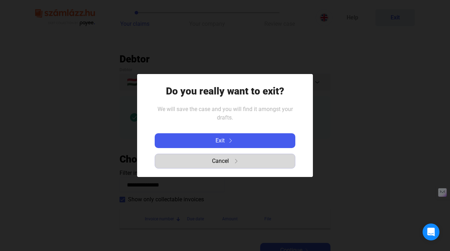 Image resolution: width=450 pixels, height=251 pixels. What do you see at coordinates (231, 140) in the screenshot?
I see `img: arrow-right-white` at bounding box center [231, 140].